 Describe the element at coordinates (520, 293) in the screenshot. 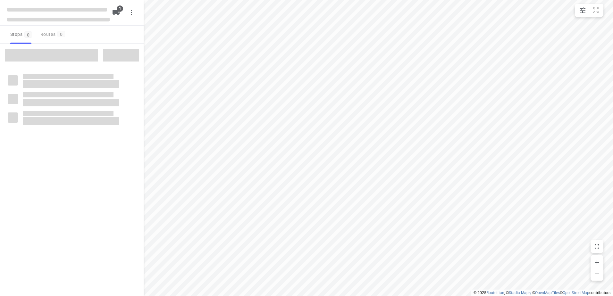

I see `a: Stadia Maps` at that location.